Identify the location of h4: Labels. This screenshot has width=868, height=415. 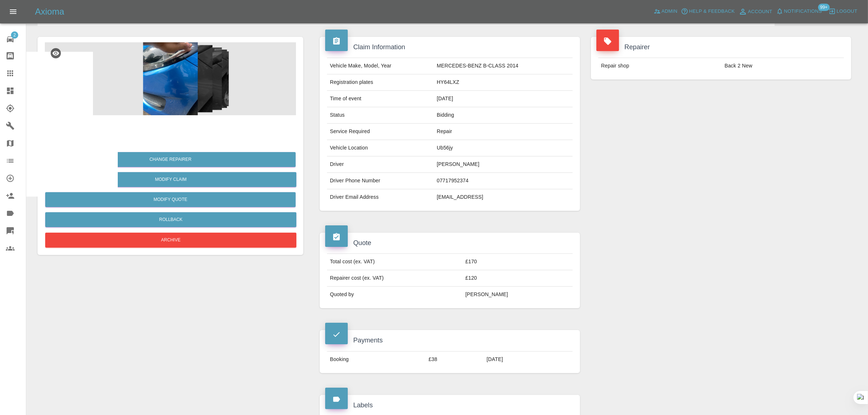
(450, 405).